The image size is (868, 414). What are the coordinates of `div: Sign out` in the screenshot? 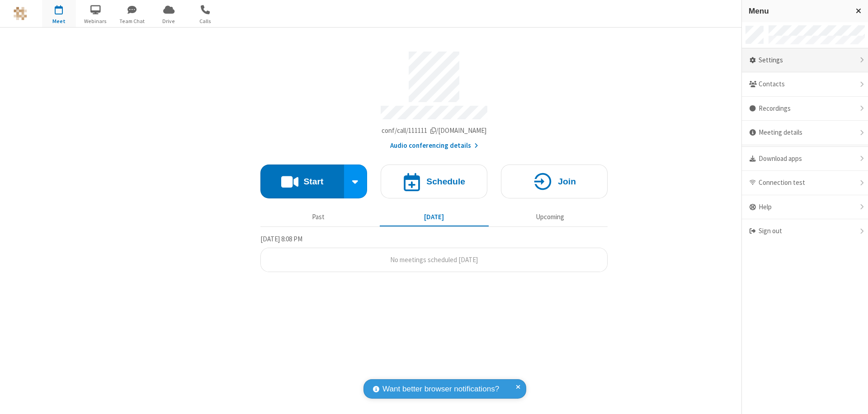 It's located at (805, 231).